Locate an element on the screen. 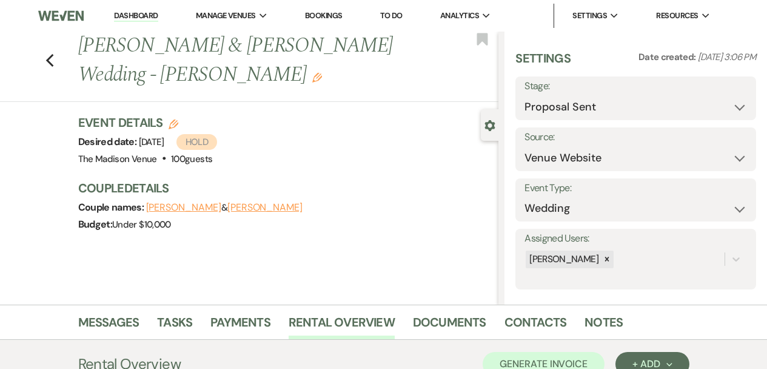 This screenshot has height=369, width=767. span: Budget: is located at coordinates (95, 224).